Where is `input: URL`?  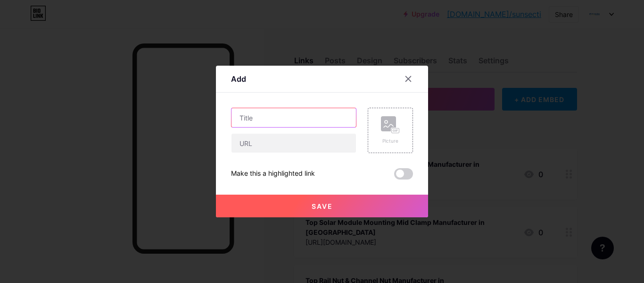
input: URL is located at coordinates (294, 143).